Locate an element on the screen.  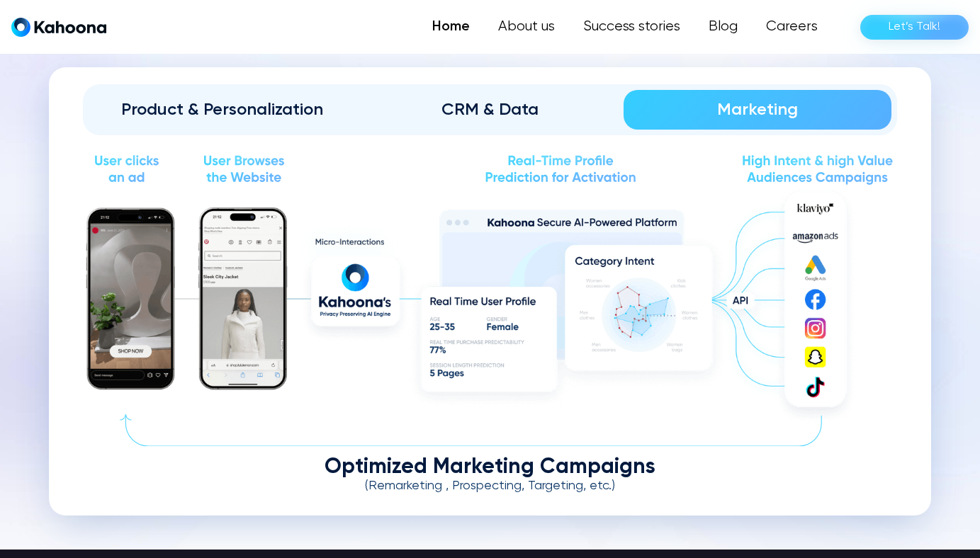
a: Blog is located at coordinates (723, 27).